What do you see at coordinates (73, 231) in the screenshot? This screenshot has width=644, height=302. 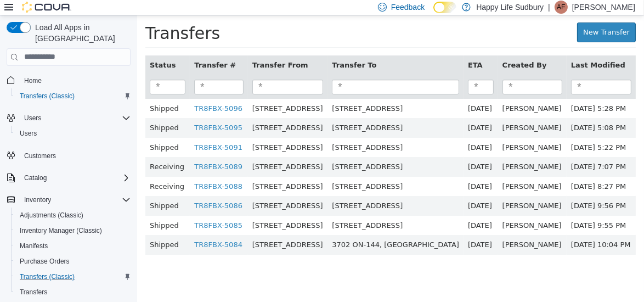 I see `button: Inventory Manager (Classic)` at bounding box center [73, 231].